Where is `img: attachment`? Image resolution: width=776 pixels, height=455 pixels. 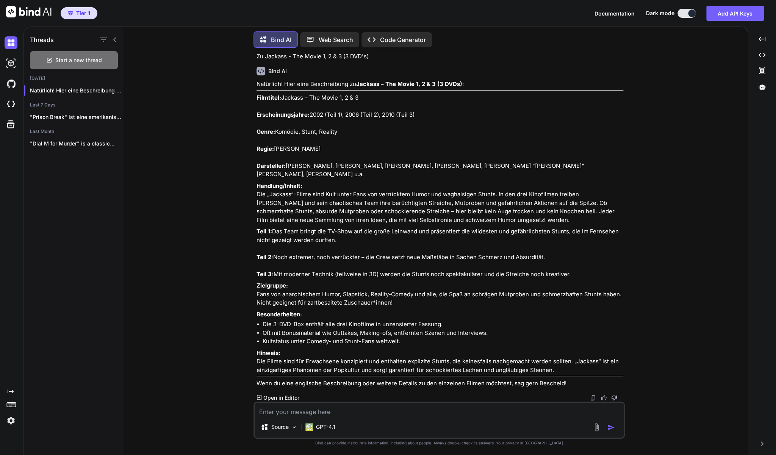
img: attachment is located at coordinates (597, 427).